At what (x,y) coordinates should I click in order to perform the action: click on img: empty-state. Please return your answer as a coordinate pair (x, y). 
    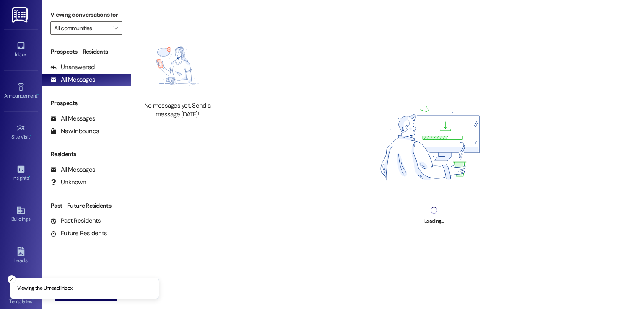
    Looking at the image, I should click on (178, 66).